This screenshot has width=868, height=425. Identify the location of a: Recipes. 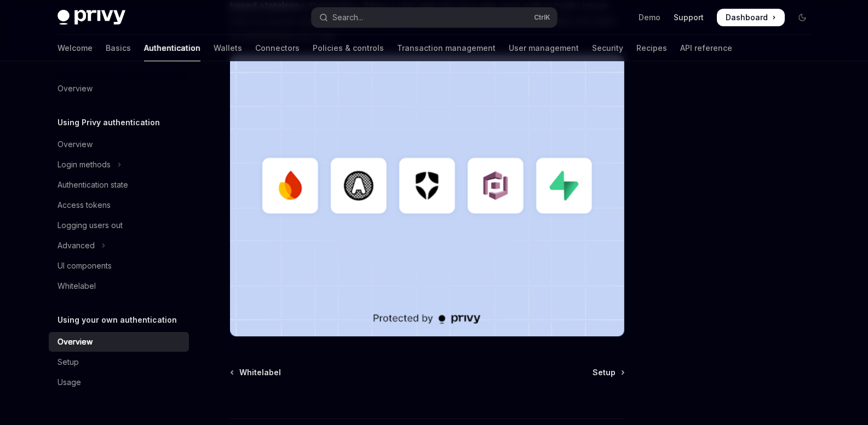
(651, 48).